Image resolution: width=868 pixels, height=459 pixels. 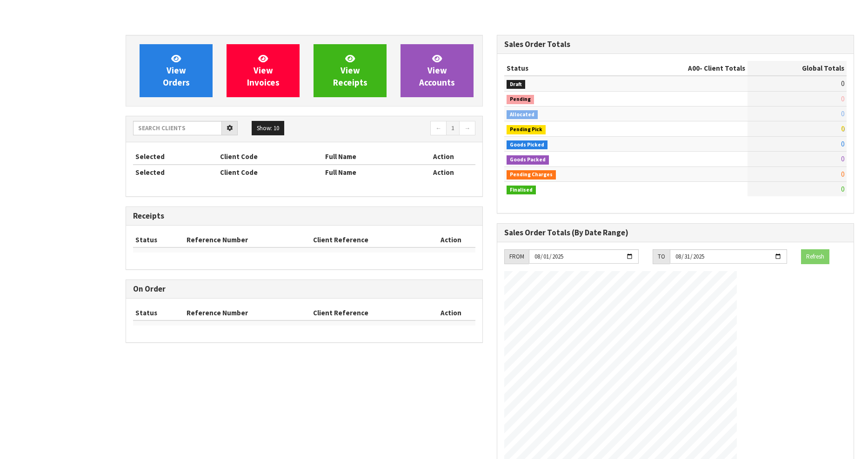 What do you see at coordinates (304, 288) in the screenshot?
I see `h3: On Order` at bounding box center [304, 288].